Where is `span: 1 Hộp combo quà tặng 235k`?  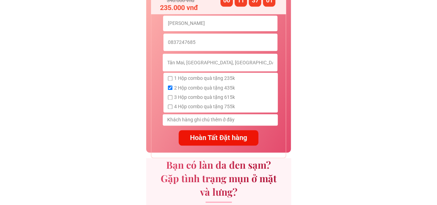
span: 1 Hộp combo quà tặng 235k is located at coordinates (205, 78).